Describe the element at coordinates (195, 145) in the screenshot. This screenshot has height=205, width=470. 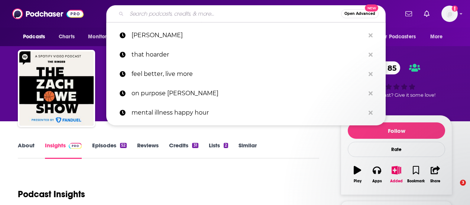
I see `div: 31` at that location.